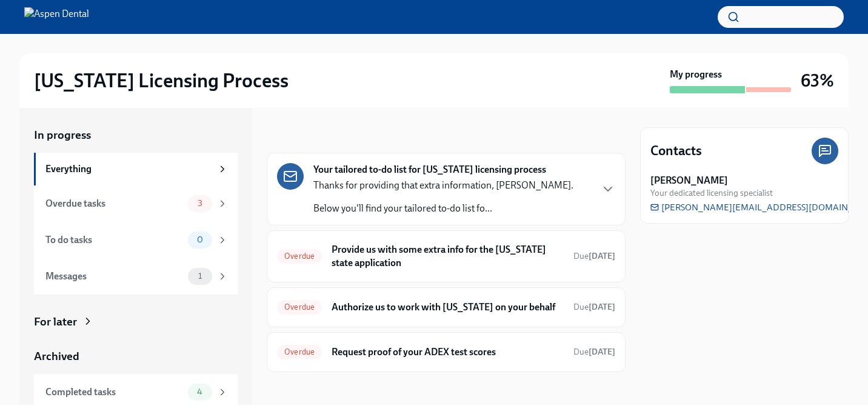  I want to click on div: Completed tasks, so click(114, 393).